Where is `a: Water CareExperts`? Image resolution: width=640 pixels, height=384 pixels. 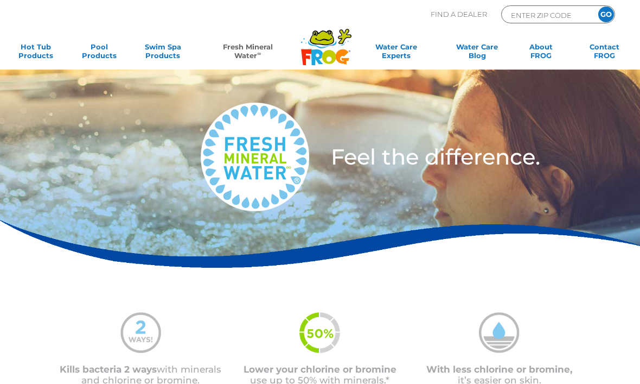 a: Water CareExperts is located at coordinates (396, 53).